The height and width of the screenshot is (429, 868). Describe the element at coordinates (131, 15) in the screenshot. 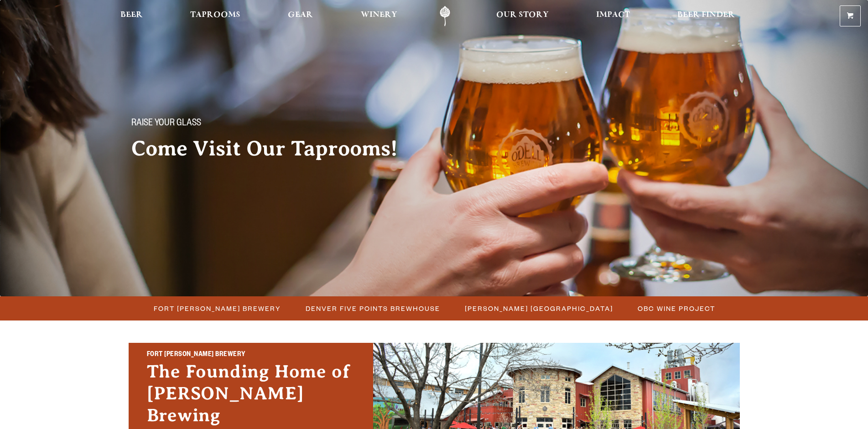

I see `span: Beer` at that location.